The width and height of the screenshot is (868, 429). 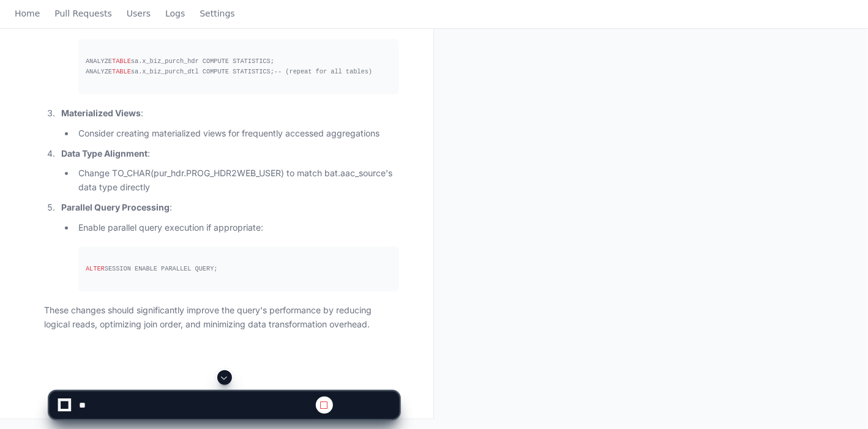 What do you see at coordinates (237, 180) in the screenshot?
I see `li: Change TO_CHAR(pur_hdr.PROG_HDR2WEB_USER) to match bat.aac_source's data type directly` at bounding box center [237, 180].